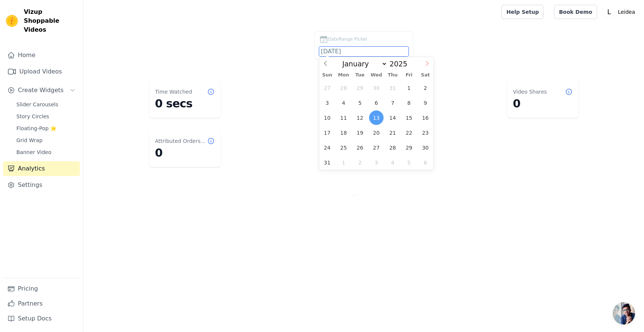 This screenshot has width=644, height=332. What do you see at coordinates (377, 102) in the screenshot?
I see `span: August 6, 2025` at bounding box center [377, 102].